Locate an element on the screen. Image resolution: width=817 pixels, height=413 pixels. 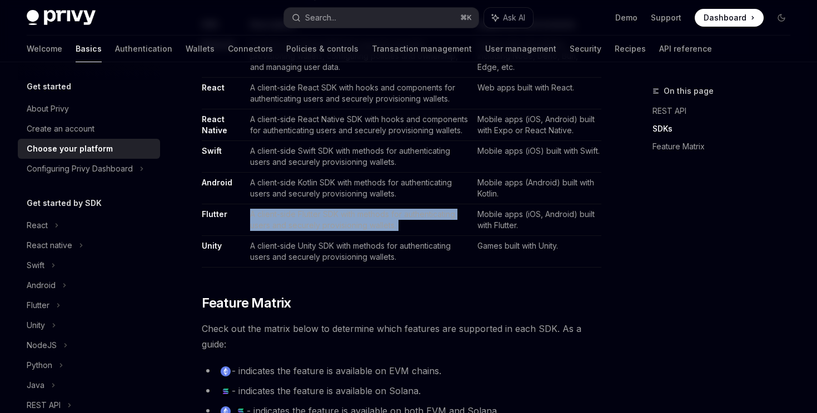
h5: Get started by SDK is located at coordinates (64, 203).